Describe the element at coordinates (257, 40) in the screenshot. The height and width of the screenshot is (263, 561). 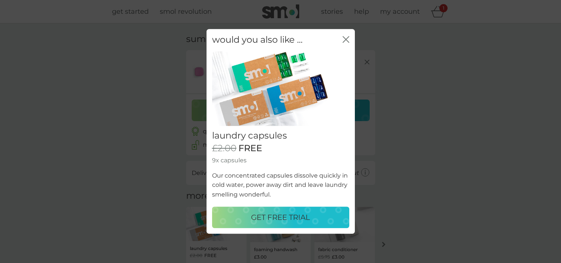
I see `h2: would you also like ...` at that location.